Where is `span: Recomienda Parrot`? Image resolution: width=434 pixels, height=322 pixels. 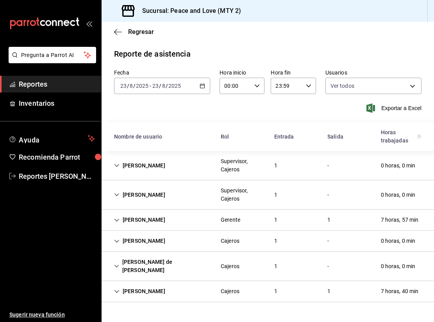 span: Recomienda Parrot is located at coordinates (57, 157).